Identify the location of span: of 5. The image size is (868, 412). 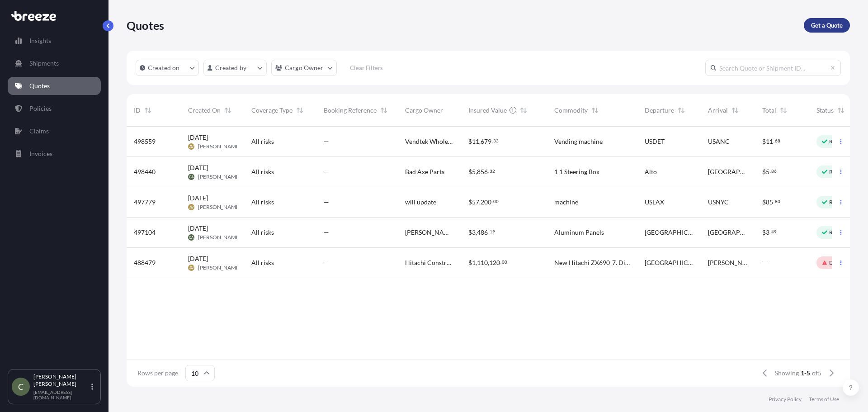
(816, 373).